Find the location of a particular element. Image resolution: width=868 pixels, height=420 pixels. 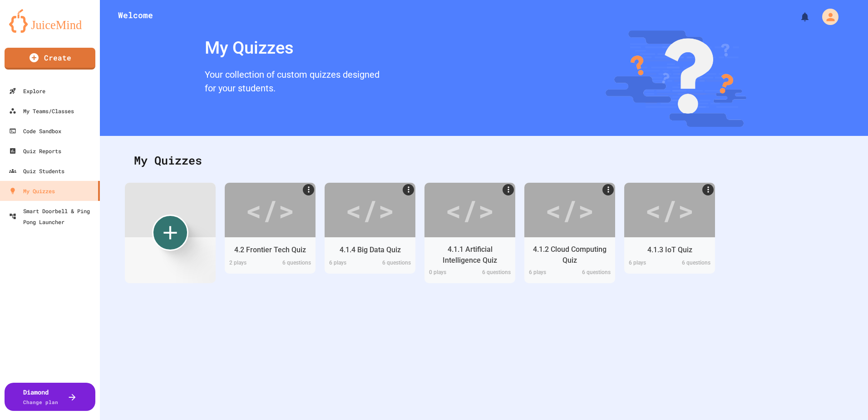

div: Explore is located at coordinates (28, 91).